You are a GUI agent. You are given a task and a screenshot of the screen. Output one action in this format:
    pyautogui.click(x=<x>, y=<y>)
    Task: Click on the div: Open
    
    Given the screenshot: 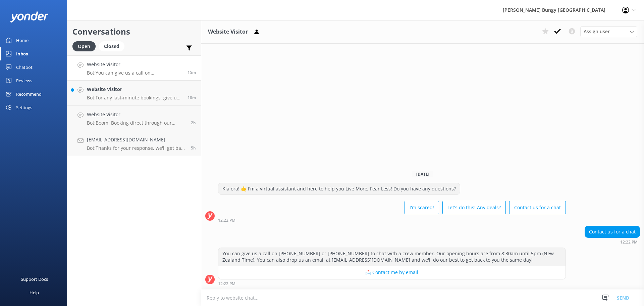 What is the action you would take?
    pyautogui.click(x=84, y=46)
    